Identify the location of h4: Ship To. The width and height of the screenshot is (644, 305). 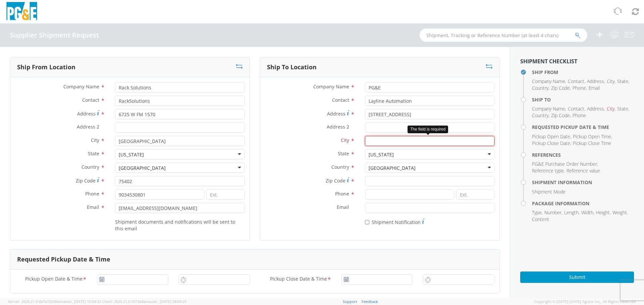
(583, 99).